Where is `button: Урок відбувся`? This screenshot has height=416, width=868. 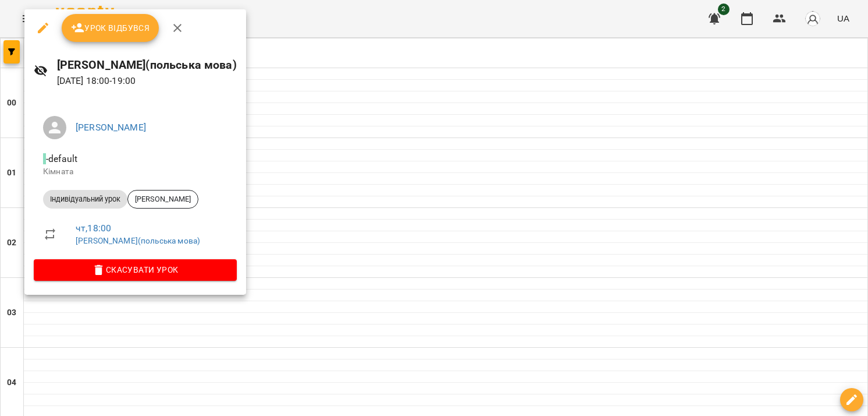 button: Урок відбувся is located at coordinates (111, 28).